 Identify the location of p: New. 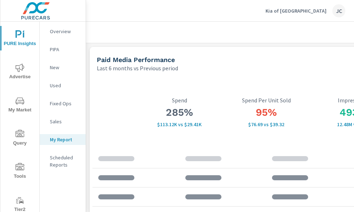
(65, 68).